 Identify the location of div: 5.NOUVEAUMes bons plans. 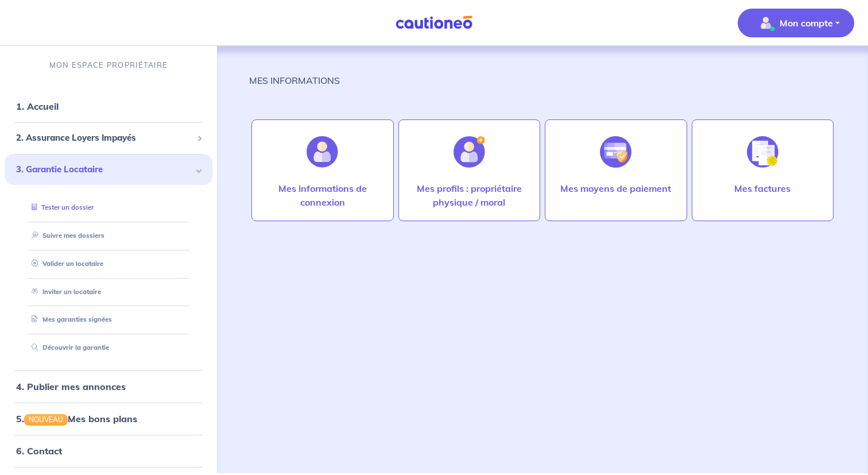
(109, 419).